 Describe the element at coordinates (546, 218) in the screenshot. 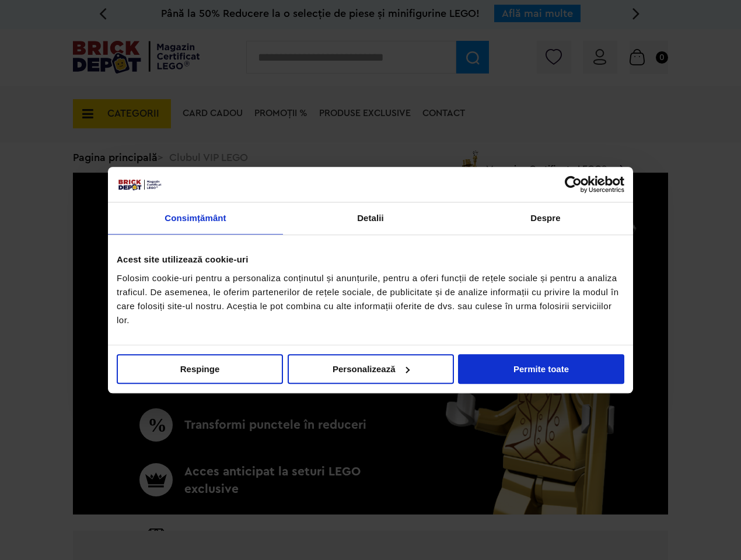

I see `a: Despre` at that location.